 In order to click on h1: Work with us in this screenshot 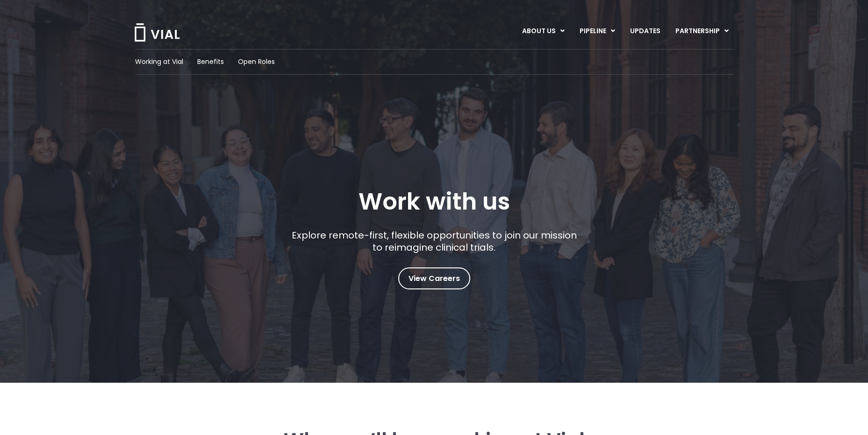, I will do `click(434, 202)`.